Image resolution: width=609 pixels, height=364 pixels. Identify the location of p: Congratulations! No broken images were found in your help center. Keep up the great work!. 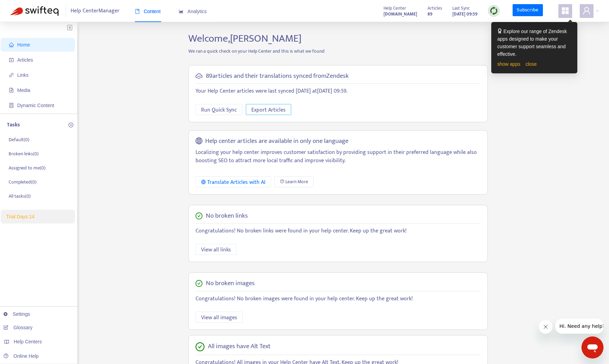
(338, 299).